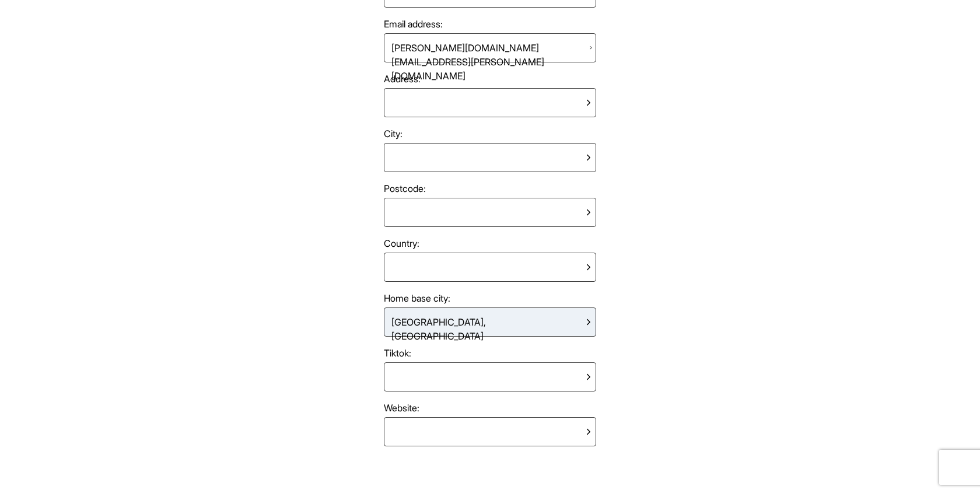  Describe the element at coordinates (490, 79) in the screenshot. I see `label: Address:` at that location.